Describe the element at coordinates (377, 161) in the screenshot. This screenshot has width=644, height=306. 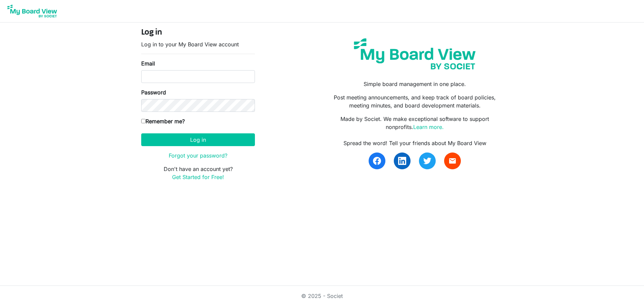
I see `img: facebook.svg` at that location.